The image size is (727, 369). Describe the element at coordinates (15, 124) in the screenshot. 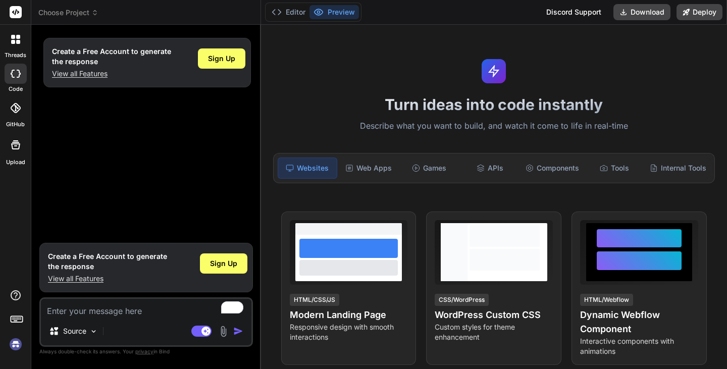

I see `label: GitHub` at that location.